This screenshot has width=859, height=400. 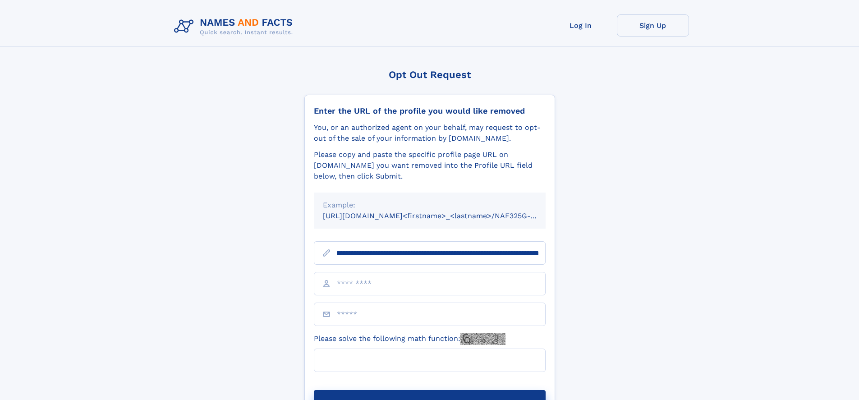 What do you see at coordinates (235, 27) in the screenshot?
I see `img: Logo Names and Facts` at bounding box center [235, 27].